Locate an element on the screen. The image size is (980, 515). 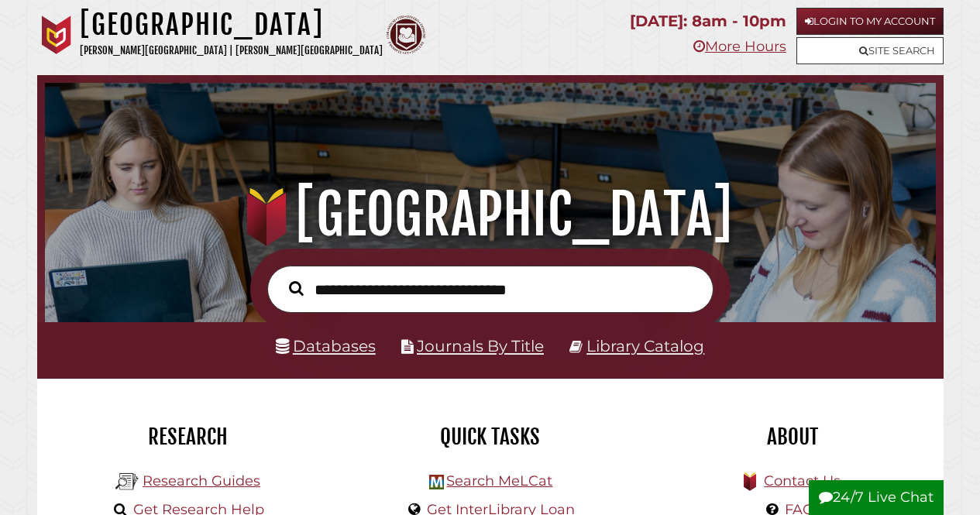
a: Site Search is located at coordinates (869, 50).